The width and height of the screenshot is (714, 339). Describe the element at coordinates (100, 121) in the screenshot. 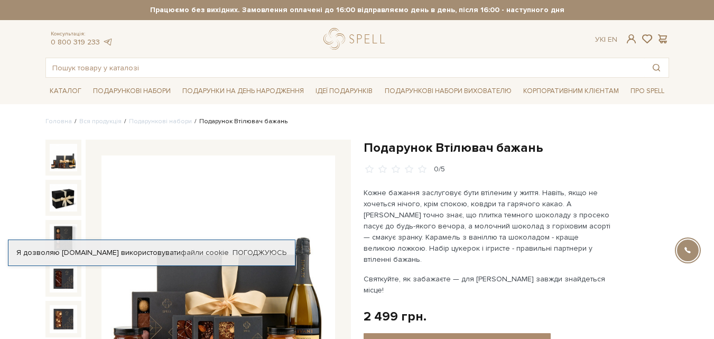

I see `a: Вся продукція` at that location.